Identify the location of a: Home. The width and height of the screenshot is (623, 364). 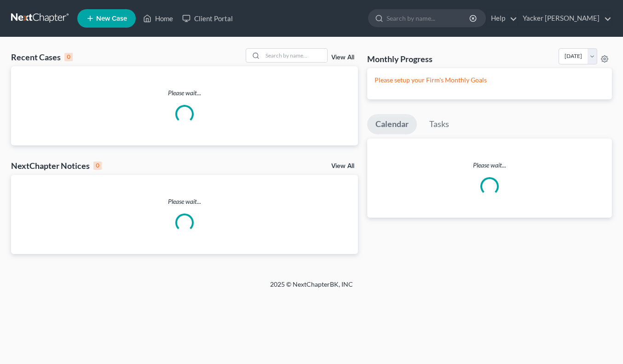
(158, 19).